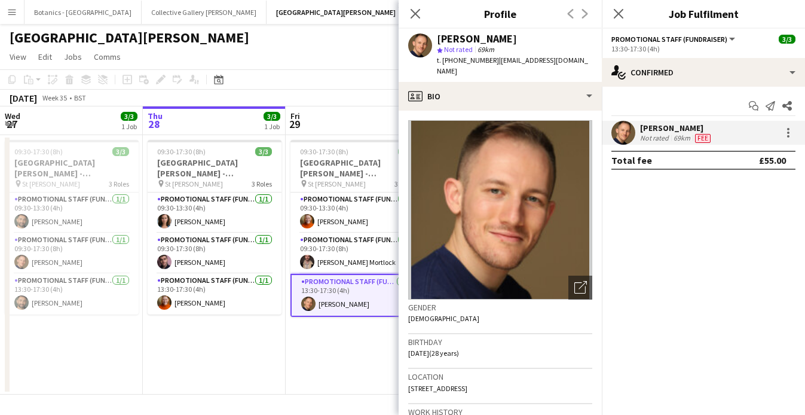 The width and height of the screenshot is (805, 415). What do you see at coordinates (703, 72) in the screenshot?
I see `div: Confirmed` at bounding box center [703, 72].